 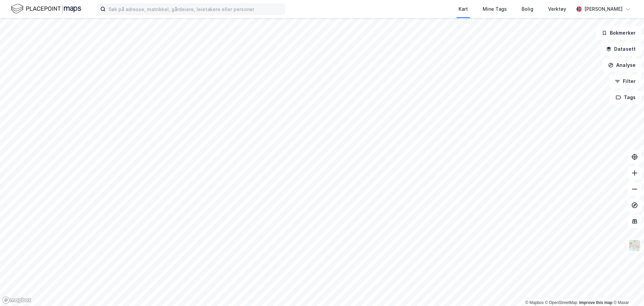 I want to click on div: Bolig, so click(x=528, y=9).